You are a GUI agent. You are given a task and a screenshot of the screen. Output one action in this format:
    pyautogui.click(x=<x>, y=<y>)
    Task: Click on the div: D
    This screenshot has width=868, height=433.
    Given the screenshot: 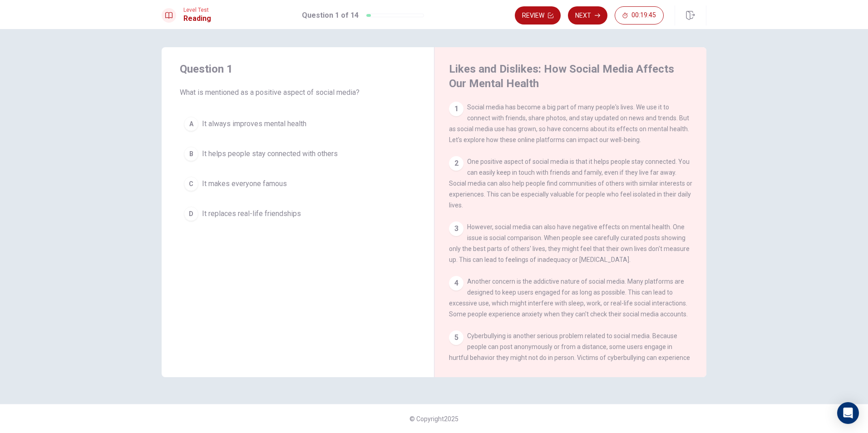 What is the action you would take?
    pyautogui.click(x=191, y=214)
    